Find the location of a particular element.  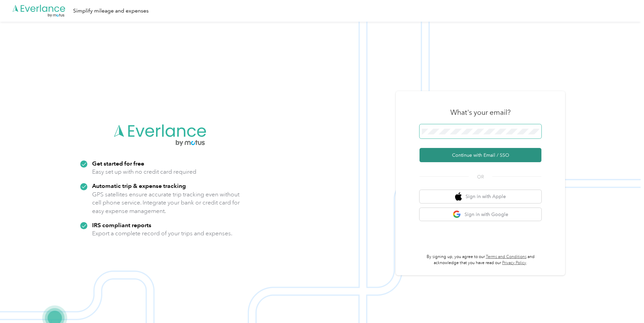

p: GPS satellites ensure accurate trip tracking even without cell phone service. Integrate your bank... is located at coordinates (166, 203).